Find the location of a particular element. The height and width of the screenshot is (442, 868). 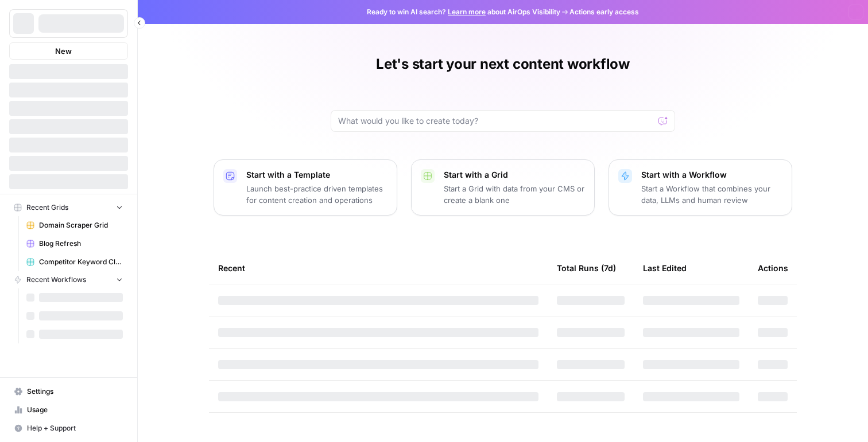

button: Start with a WorkflowStart a Workflow that combines your data, LLMs and human review is located at coordinates (700, 187).